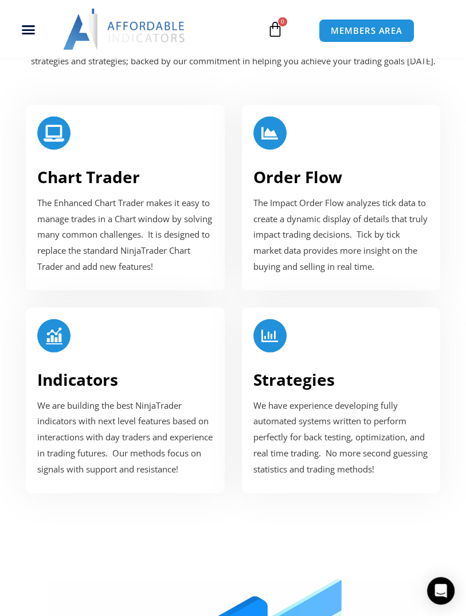 This screenshot has width=466, height=616. What do you see at coordinates (88, 177) in the screenshot?
I see `a: Chart Trader` at bounding box center [88, 177].